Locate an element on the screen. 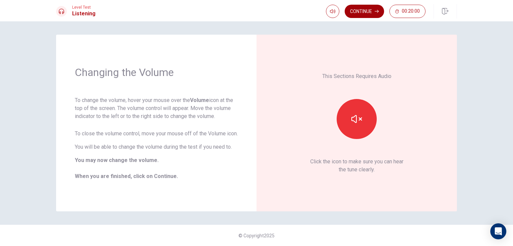 This screenshot has height=246, width=513. p: You will be able to change the volume during the test if you need to. is located at coordinates (156, 147).